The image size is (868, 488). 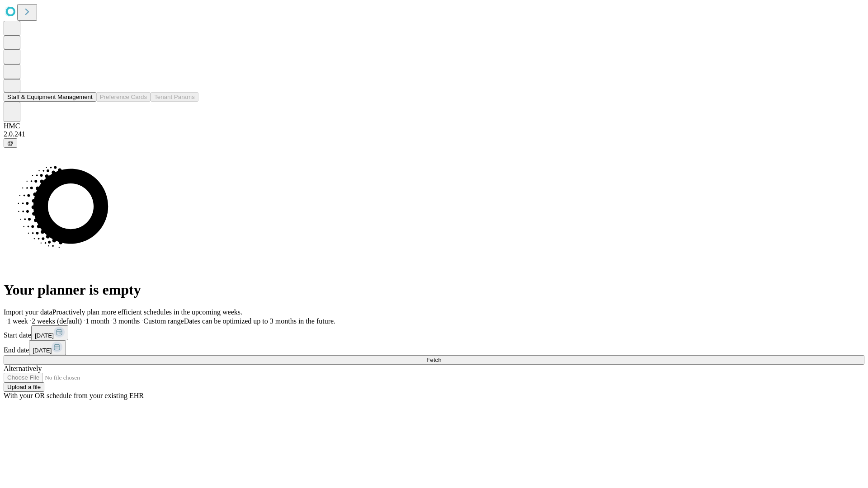 I want to click on span: Dates can be optimized up to 3 months in the future., so click(x=260, y=321).